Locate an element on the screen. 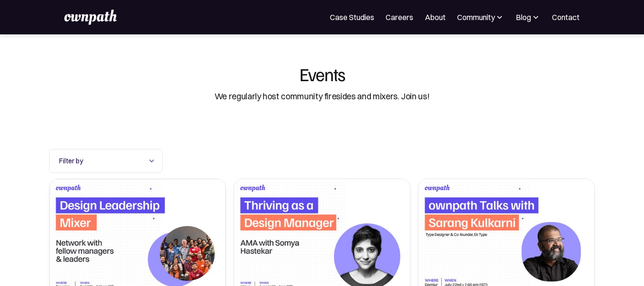  a: Careers is located at coordinates (399, 17).